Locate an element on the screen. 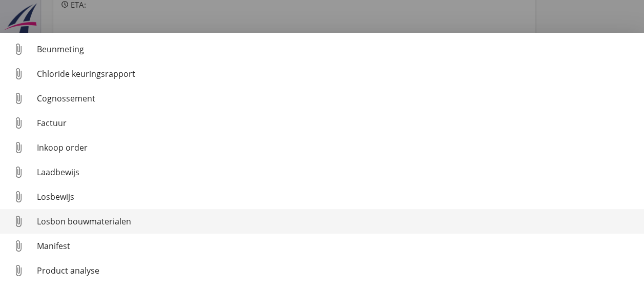  div: Cognossement is located at coordinates (336, 99).